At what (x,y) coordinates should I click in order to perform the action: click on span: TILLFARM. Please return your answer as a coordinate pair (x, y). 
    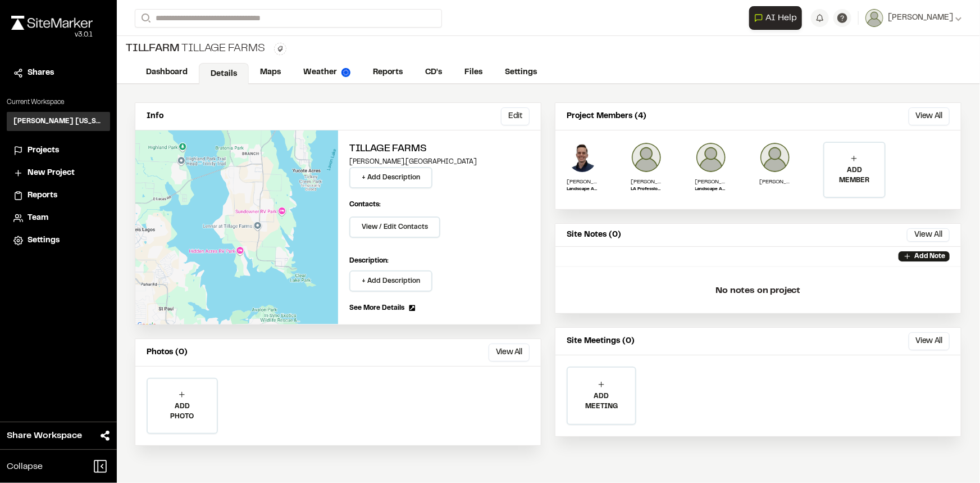
    Looking at the image, I should click on (152, 49).